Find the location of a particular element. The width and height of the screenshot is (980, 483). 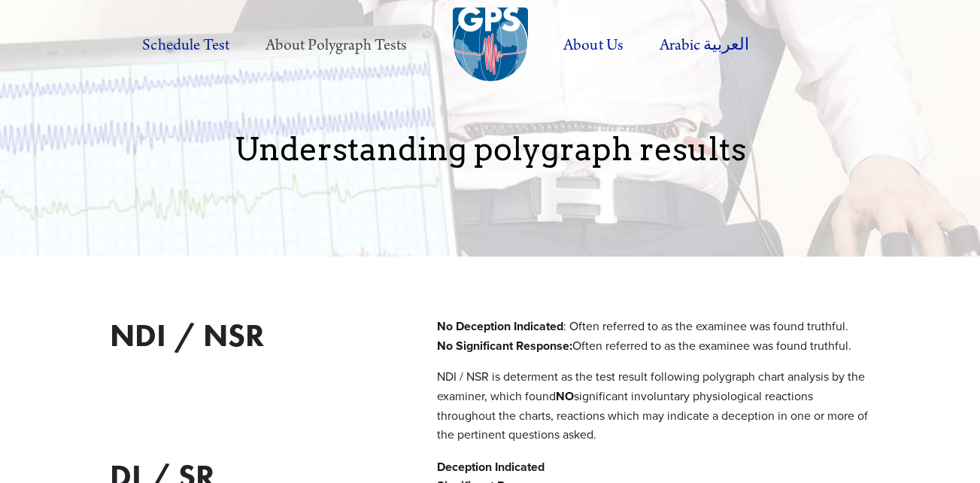

p: : Often referred to as the examinee was found truthful. Often referred to as the examinee was fou... is located at coordinates (654, 335).